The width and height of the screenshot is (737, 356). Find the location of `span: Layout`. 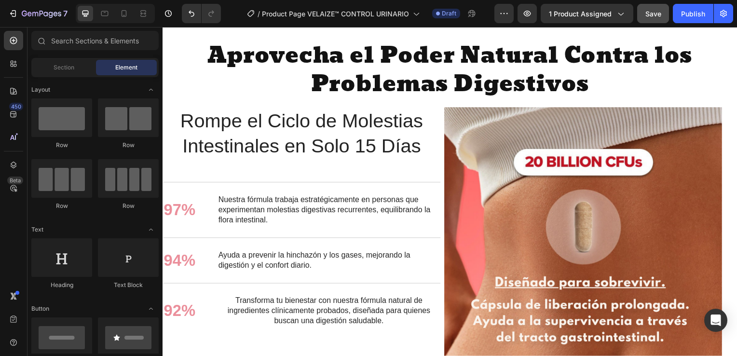

span: Layout is located at coordinates (40, 90).